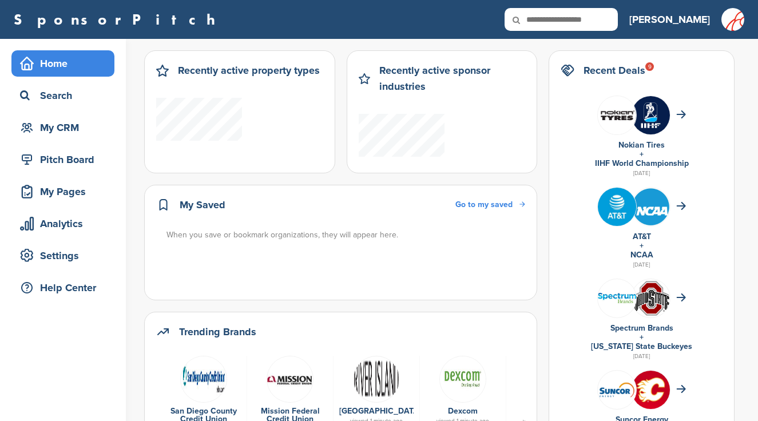  Describe the element at coordinates (641, 145) in the screenshot. I see `a: Nokian Tires` at that location.